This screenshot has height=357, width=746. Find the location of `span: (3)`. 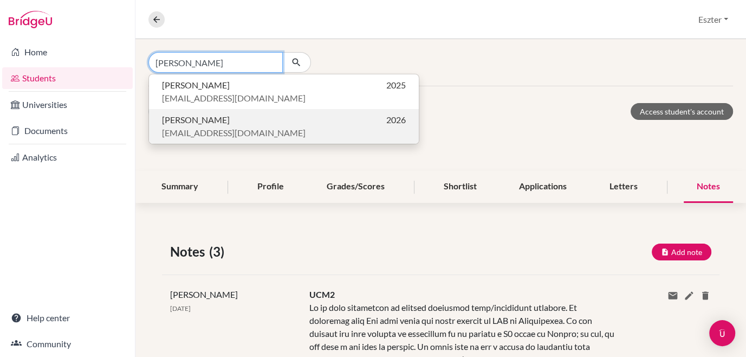

span: (3) is located at coordinates (219, 251).